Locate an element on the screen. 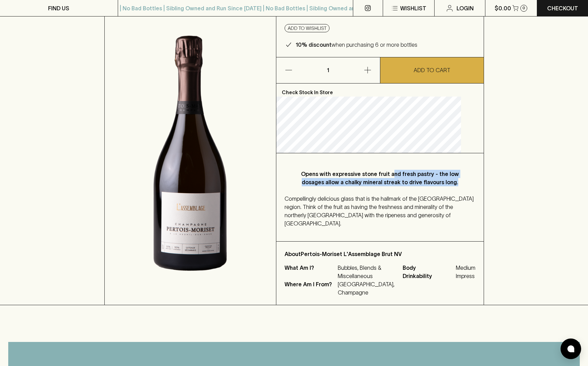 The width and height of the screenshot is (588, 366). p: Login is located at coordinates (465, 8).